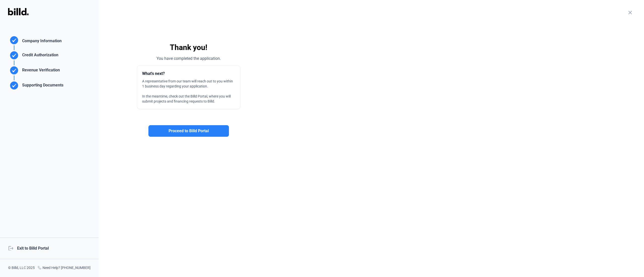 The height and width of the screenshot is (277, 644). I want to click on button: Proceed to Billd Portal, so click(189, 131).